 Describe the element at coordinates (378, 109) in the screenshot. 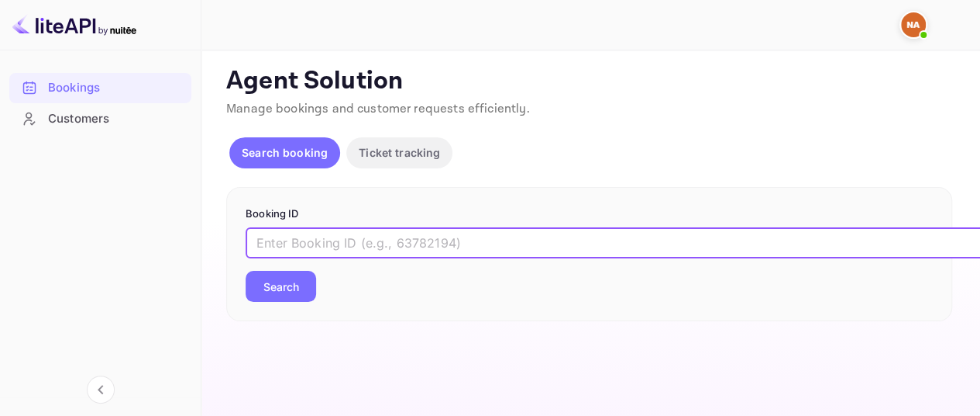

I see `span: Manage bookings and customer requests efficiently.` at that location.